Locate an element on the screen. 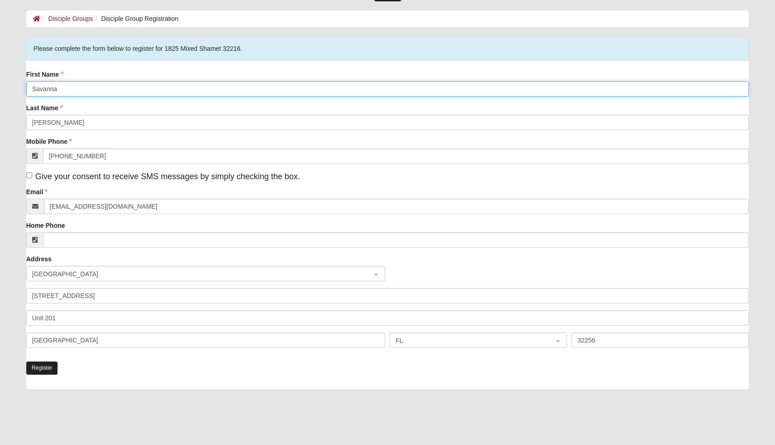  label: Mobile Phone is located at coordinates (49, 141).